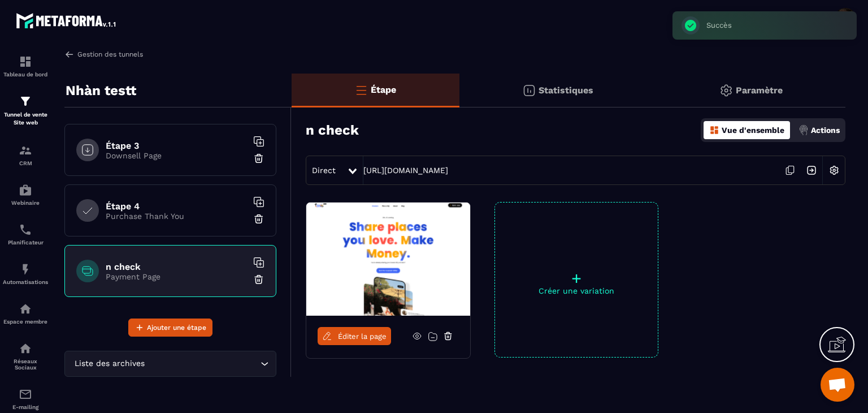  I want to click on img: social-network, so click(25, 348).